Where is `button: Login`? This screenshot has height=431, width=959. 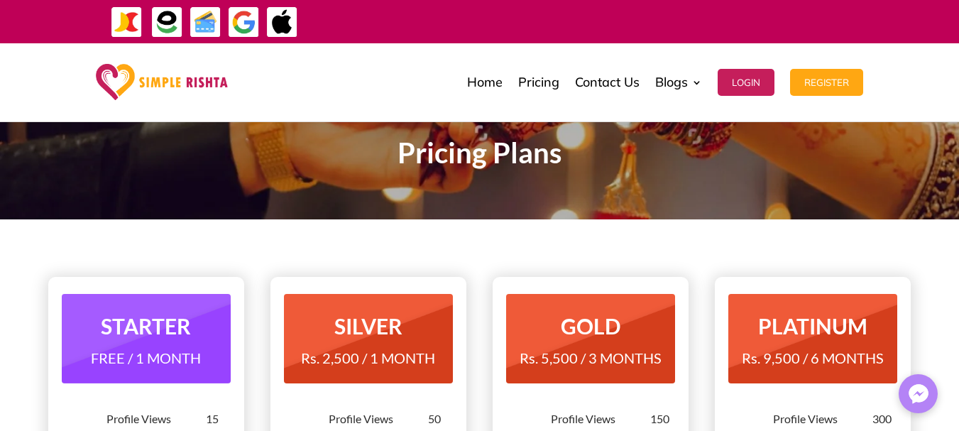 button: Login is located at coordinates (746, 82).